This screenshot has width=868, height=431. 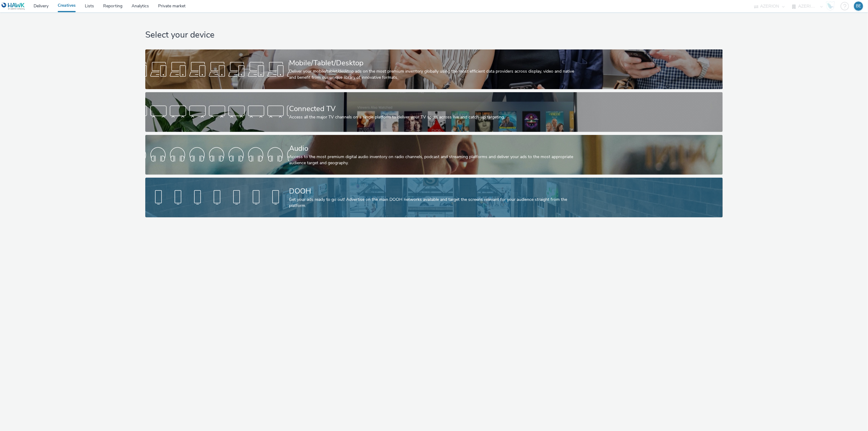 I want to click on a: Connected TVAccess all the major TV channels on a single platform to deliver your TV spots across..., so click(x=434, y=112).